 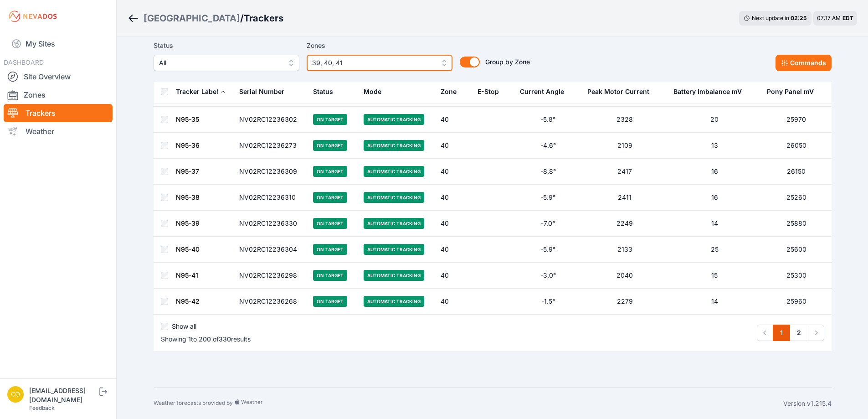 What do you see at coordinates (271, 146) in the screenshot?
I see `td: NV02RC12236273` at bounding box center [271, 146].